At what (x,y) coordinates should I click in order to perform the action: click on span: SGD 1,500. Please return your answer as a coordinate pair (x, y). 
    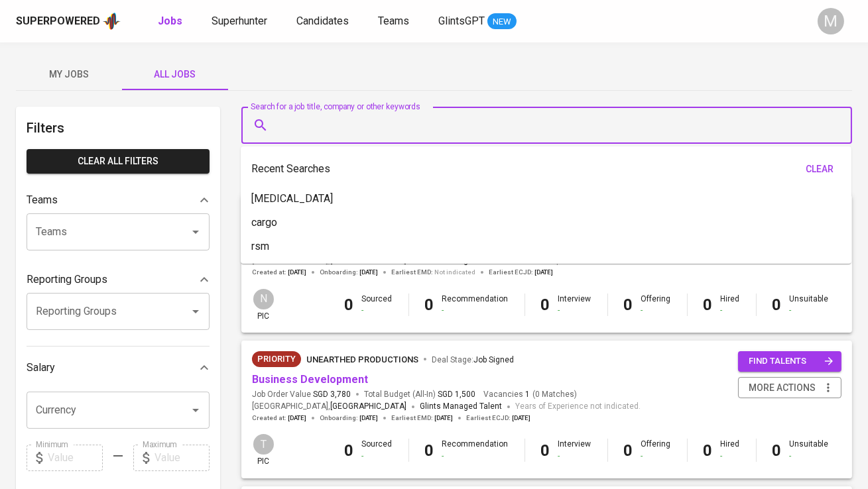
    Looking at the image, I should click on (456, 394).